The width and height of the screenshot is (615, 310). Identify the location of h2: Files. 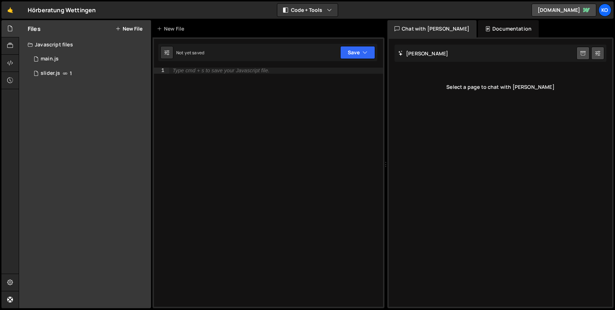
(34, 29).